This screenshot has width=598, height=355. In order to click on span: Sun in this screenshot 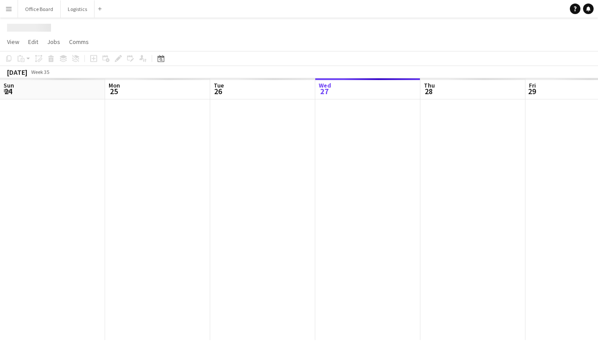, I will do `click(9, 85)`.